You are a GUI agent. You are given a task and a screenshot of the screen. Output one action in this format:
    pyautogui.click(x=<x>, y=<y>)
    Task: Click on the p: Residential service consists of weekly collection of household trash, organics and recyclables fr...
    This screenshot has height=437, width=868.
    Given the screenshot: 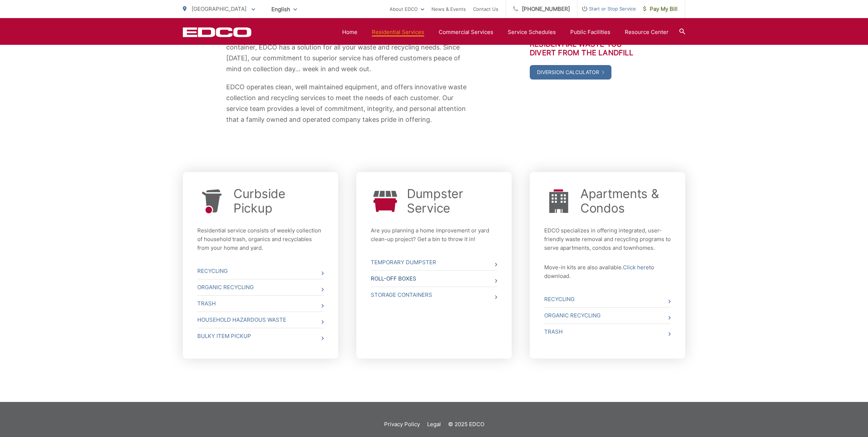 What is the action you would take?
    pyautogui.click(x=261, y=239)
    